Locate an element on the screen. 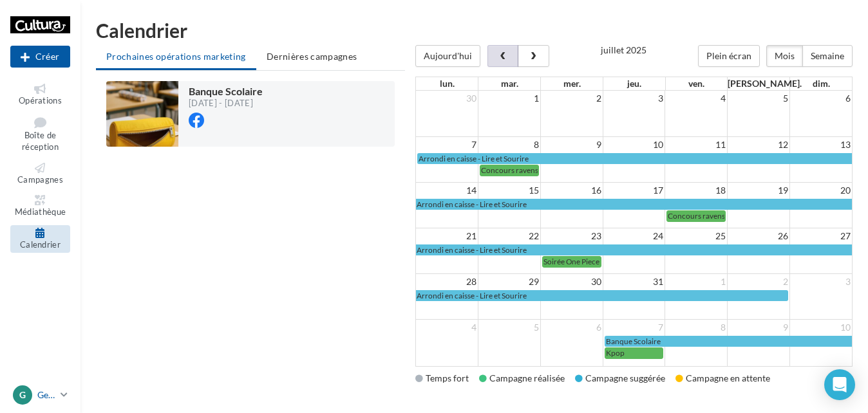  th: lun. is located at coordinates (447, 84).